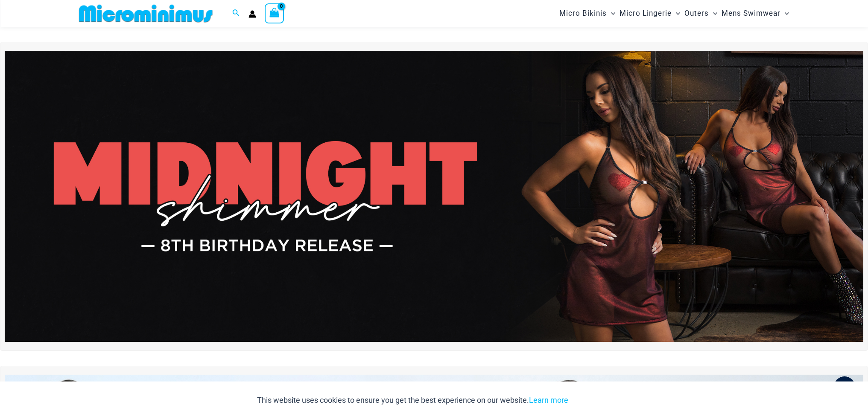 The width and height of the screenshot is (868, 419). I want to click on span: Micro Lingerie, so click(646, 14).